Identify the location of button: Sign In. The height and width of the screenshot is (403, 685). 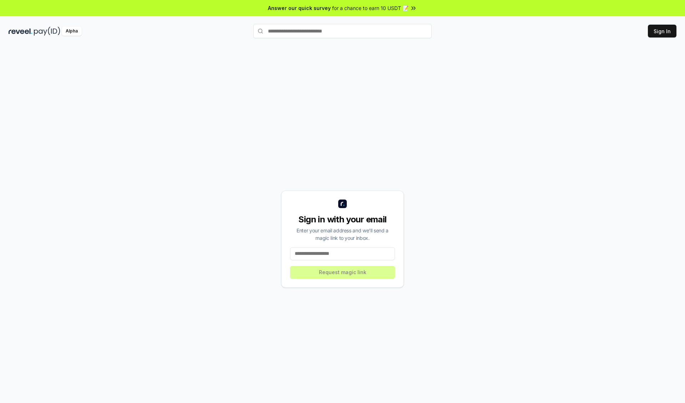
(662, 31).